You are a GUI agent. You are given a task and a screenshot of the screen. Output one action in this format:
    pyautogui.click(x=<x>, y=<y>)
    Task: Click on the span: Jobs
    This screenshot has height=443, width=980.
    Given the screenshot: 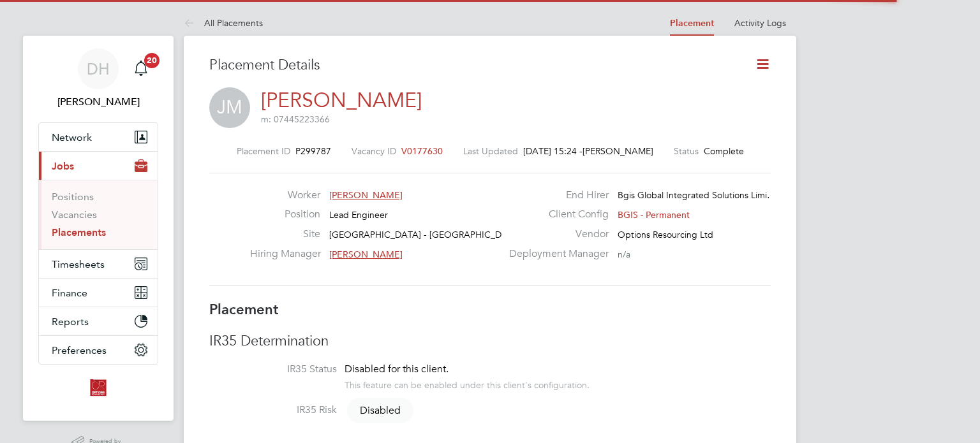 What is the action you would take?
    pyautogui.click(x=63, y=166)
    